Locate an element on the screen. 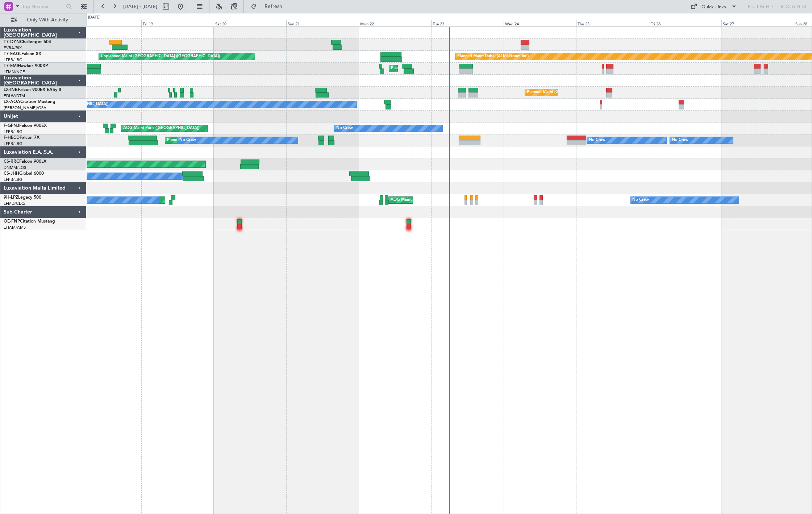 Image resolution: width=812 pixels, height=514 pixels. div: Planned Maint Dubai (Al Maktoum Intl) is located at coordinates (493, 57).